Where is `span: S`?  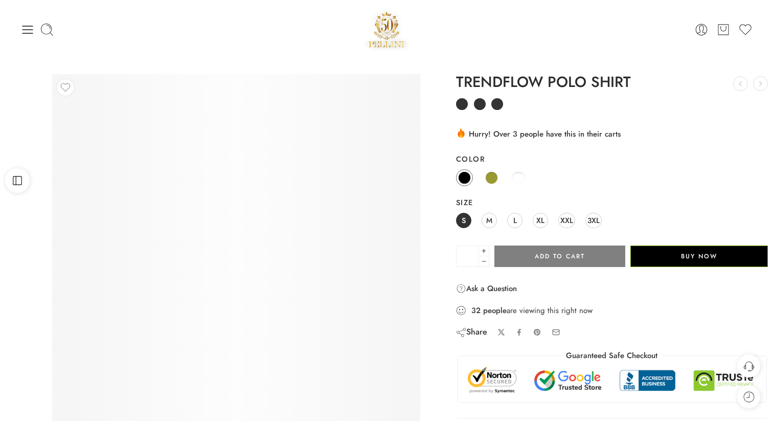
span: S is located at coordinates (464, 220).